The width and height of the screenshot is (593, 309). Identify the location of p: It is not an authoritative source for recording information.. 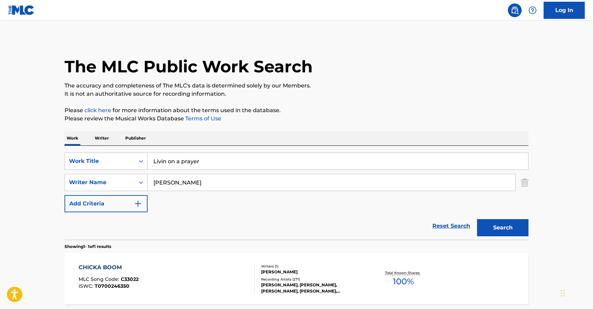
(297, 94).